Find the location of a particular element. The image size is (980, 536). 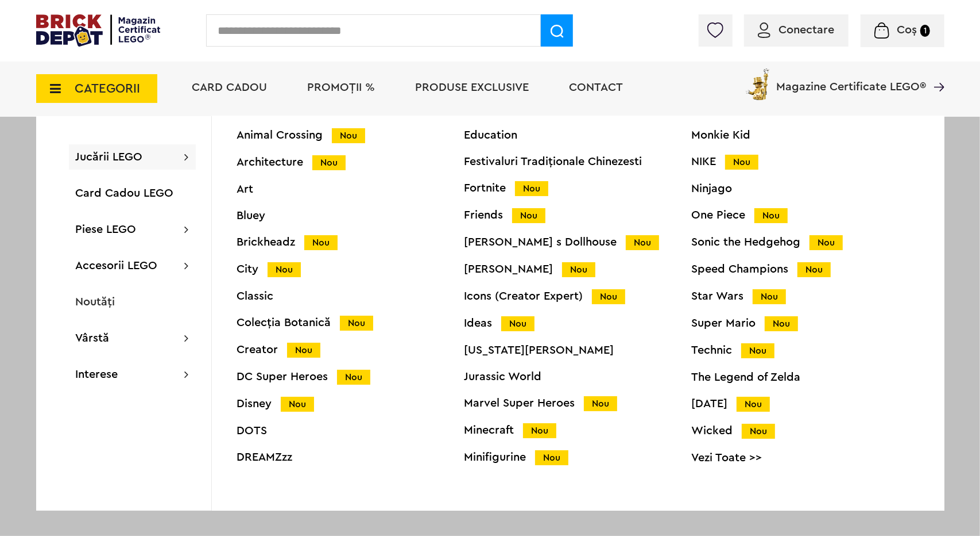

span: Coș is located at coordinates (907, 30).